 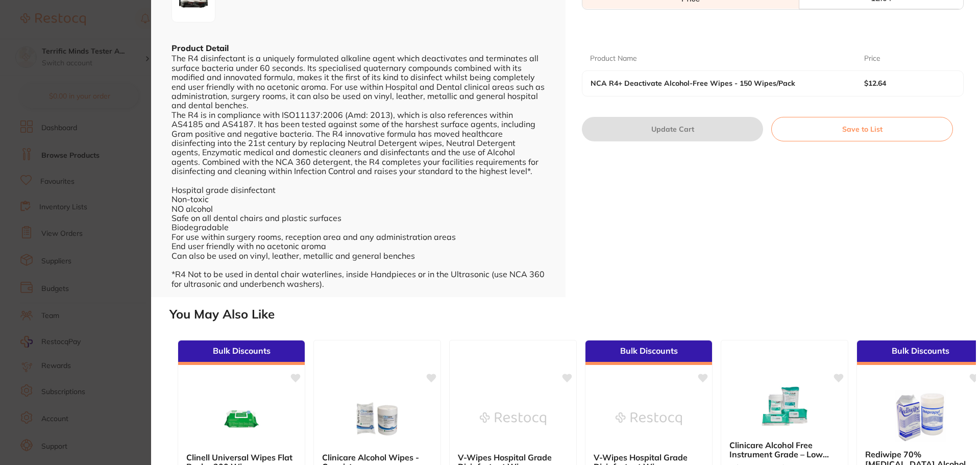 What do you see at coordinates (784, 450) in the screenshot?
I see `b: Clinicare Alcohol Free Instrument Grade – Low Level Disinfectant Wipes` at bounding box center [784, 450].